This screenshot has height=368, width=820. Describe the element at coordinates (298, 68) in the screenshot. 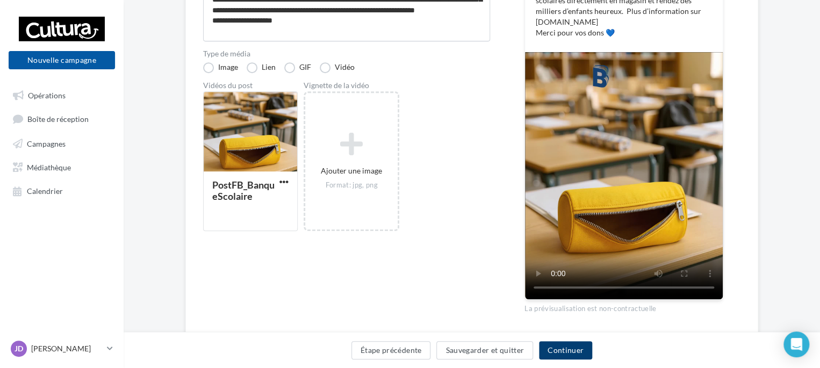

I see `label: GIF` at that location.